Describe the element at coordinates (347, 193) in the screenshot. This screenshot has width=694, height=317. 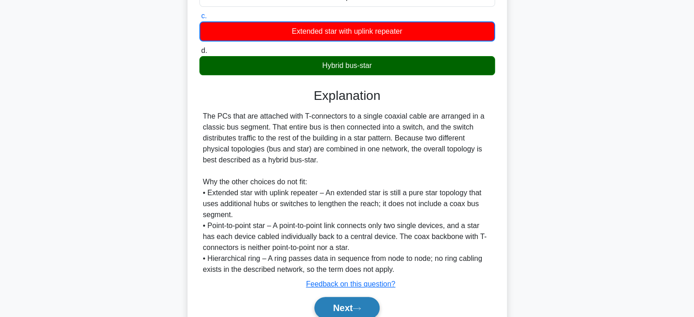
I see `div: The PCs that are attached with T-connectors to a single coaxial cable are arranged in a classic b...` at that location.